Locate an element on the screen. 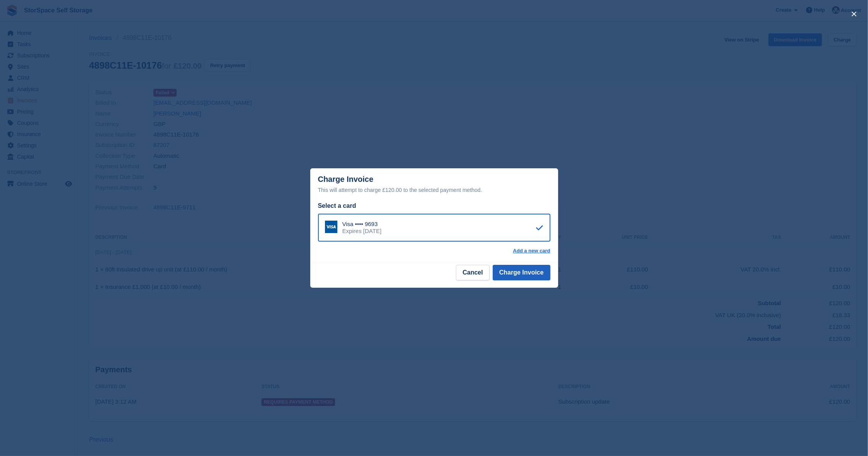 This screenshot has height=456, width=868. button: Cancel is located at coordinates (473, 272).